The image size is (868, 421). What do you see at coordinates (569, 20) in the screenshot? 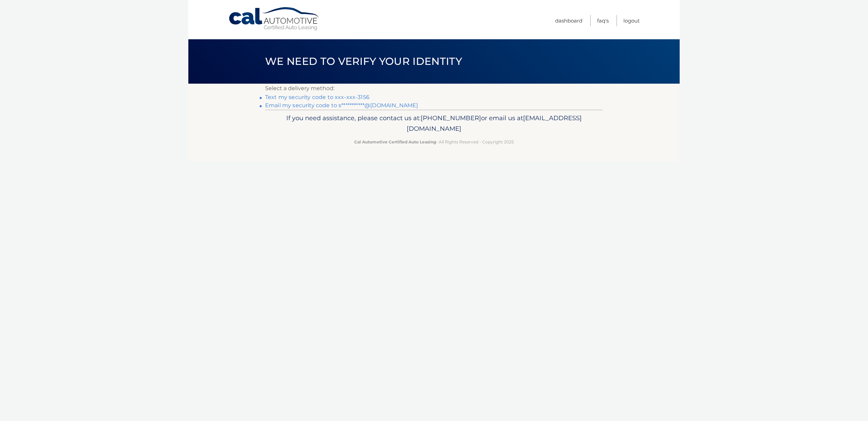
I see `a: Dashboard` at bounding box center [569, 20].